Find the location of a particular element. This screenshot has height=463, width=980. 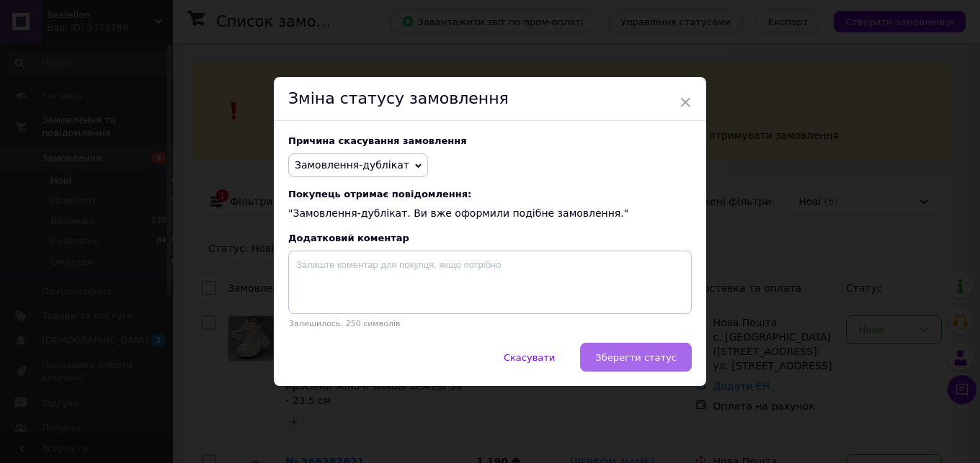

div: Додатковий коментар is located at coordinates (490, 237).